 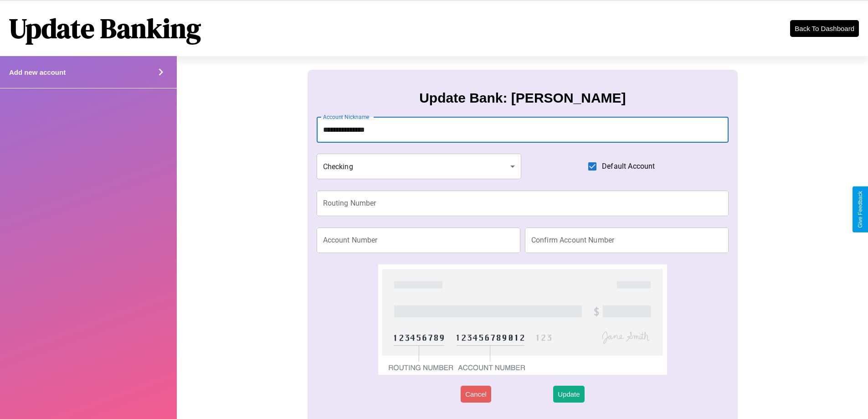 I want to click on div: Give Feedback, so click(x=860, y=209).